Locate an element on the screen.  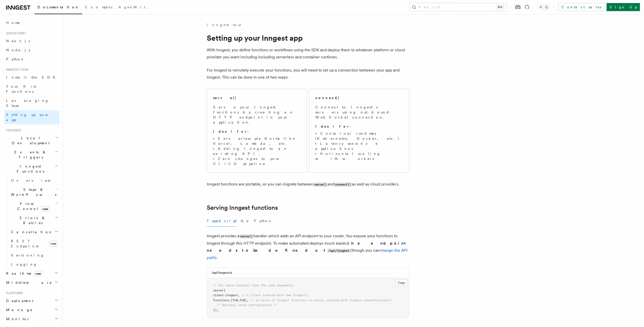
kbd: ⌘K is located at coordinates (500, 7).